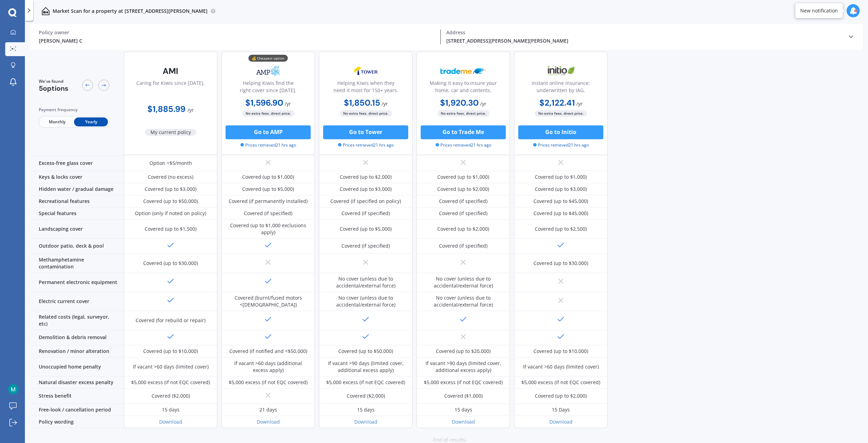 This screenshot has height=443, width=868. I want to click on div: Covered (up to $50,000), so click(366, 351).